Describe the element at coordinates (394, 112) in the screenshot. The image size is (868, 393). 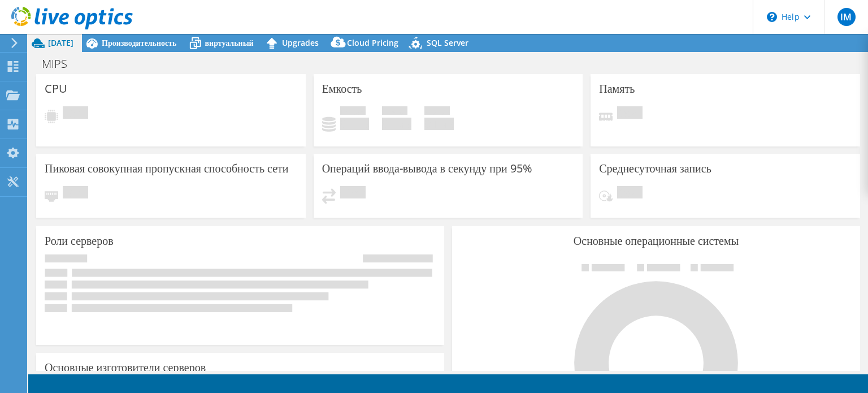
I see `span: Свободно` at that location.